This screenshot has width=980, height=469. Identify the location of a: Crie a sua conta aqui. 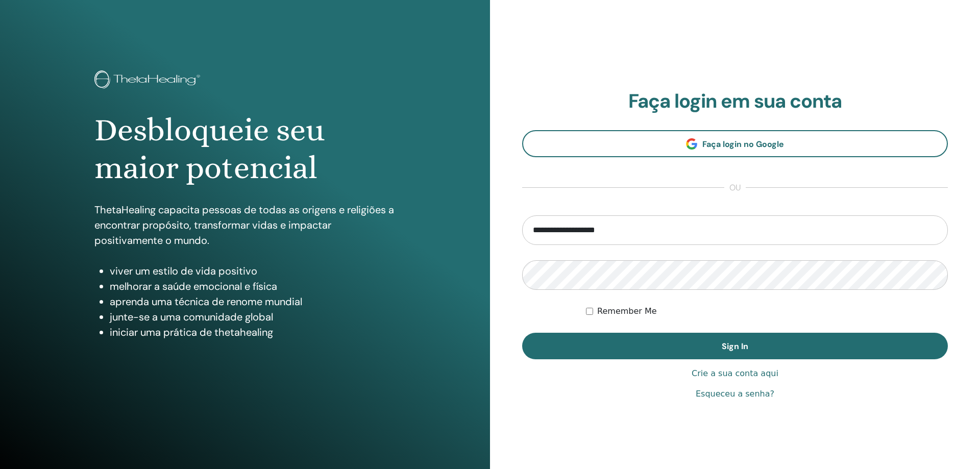
(735, 374).